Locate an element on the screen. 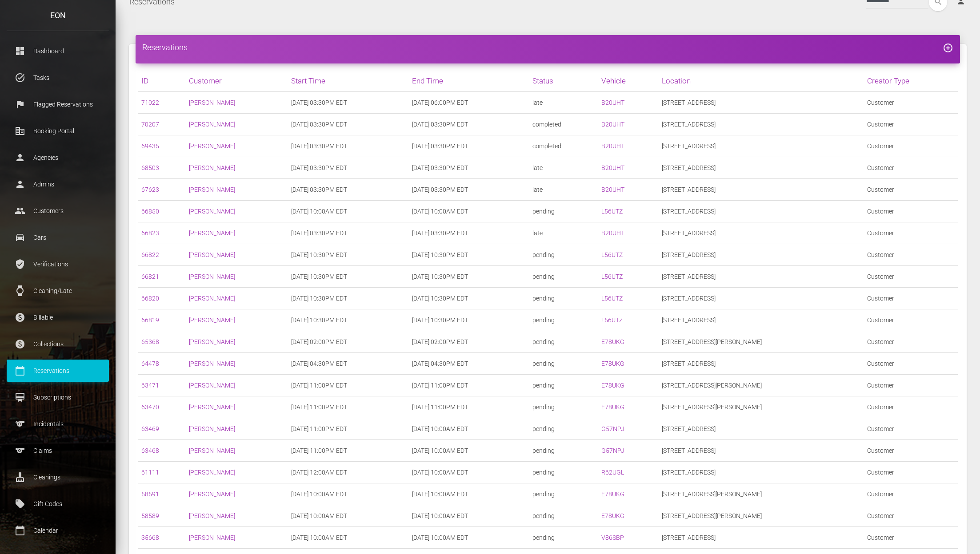 The width and height of the screenshot is (980, 554). th: Status is located at coordinates (563, 80).